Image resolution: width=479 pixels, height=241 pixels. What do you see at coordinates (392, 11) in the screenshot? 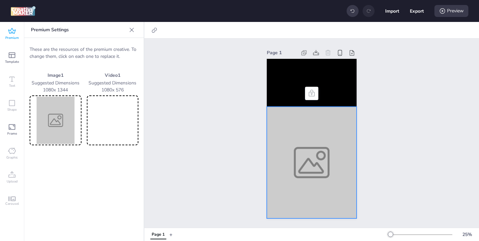
I see `button: Import` at bounding box center [392, 11].